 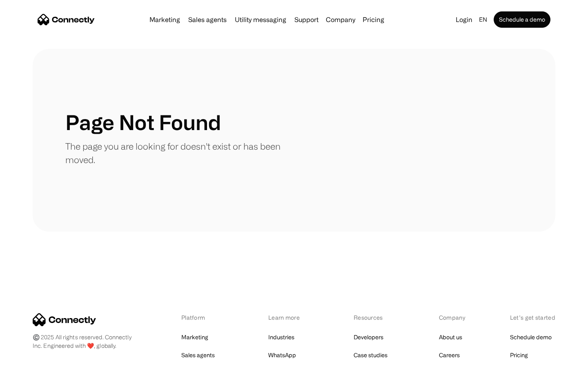 What do you see at coordinates (522, 19) in the screenshot?
I see `a: Schedule a demo` at bounding box center [522, 19].